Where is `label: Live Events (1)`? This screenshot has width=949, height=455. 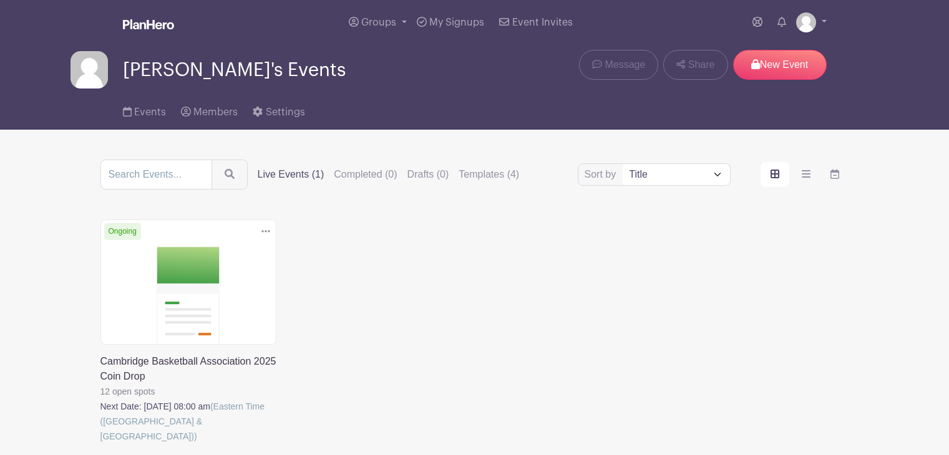
label: Live Events (1) is located at coordinates (291, 175).